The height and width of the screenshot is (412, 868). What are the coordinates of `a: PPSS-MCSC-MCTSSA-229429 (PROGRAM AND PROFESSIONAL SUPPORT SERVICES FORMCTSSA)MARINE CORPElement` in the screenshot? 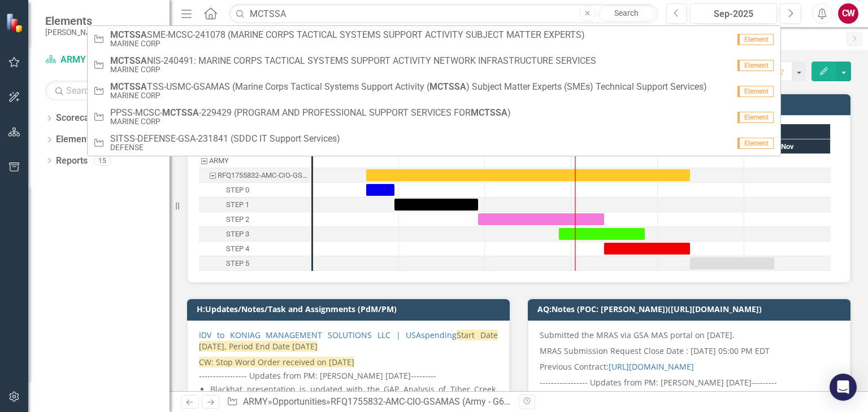 It's located at (434, 117).